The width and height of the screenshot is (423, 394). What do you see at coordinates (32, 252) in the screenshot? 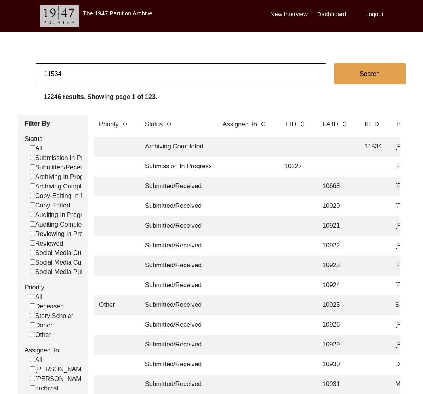
I see `input: Social Media Curation In Progress` at bounding box center [32, 252].